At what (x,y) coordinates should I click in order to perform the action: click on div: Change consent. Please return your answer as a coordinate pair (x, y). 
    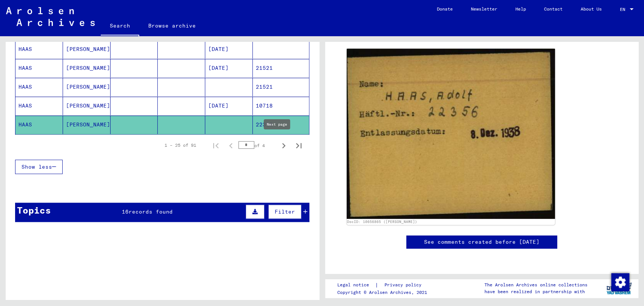
    Looking at the image, I should click on (620, 282).